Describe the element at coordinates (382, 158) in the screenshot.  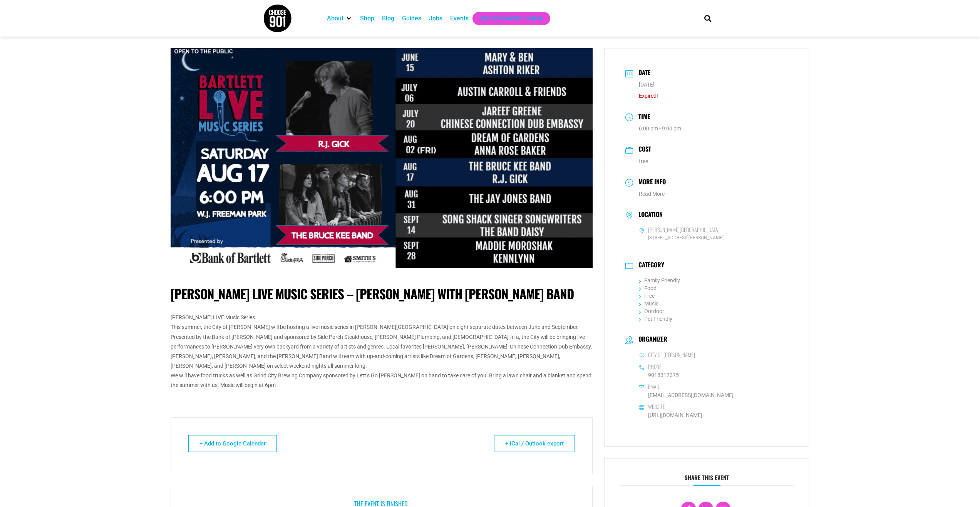
I see `img: Promotional poster for Bartlett LIVE Music Series at W.J. Freeman Park, featuring artists such as...` at that location.